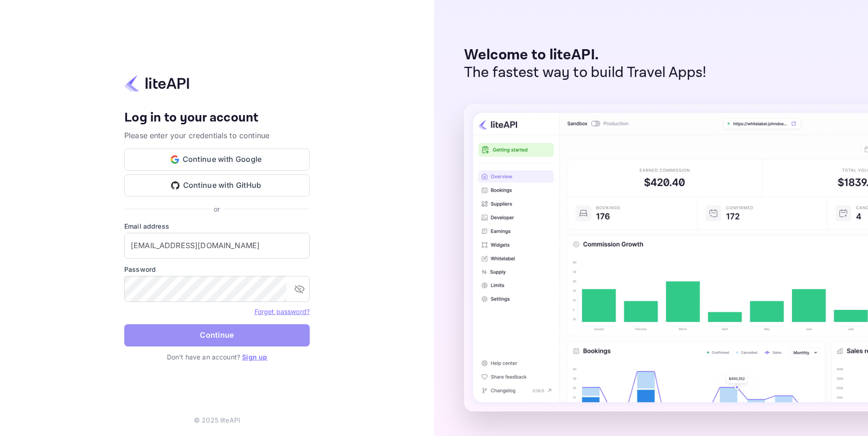 The image size is (868, 436). What do you see at coordinates (216, 209) in the screenshot?
I see `p: or` at bounding box center [216, 209].